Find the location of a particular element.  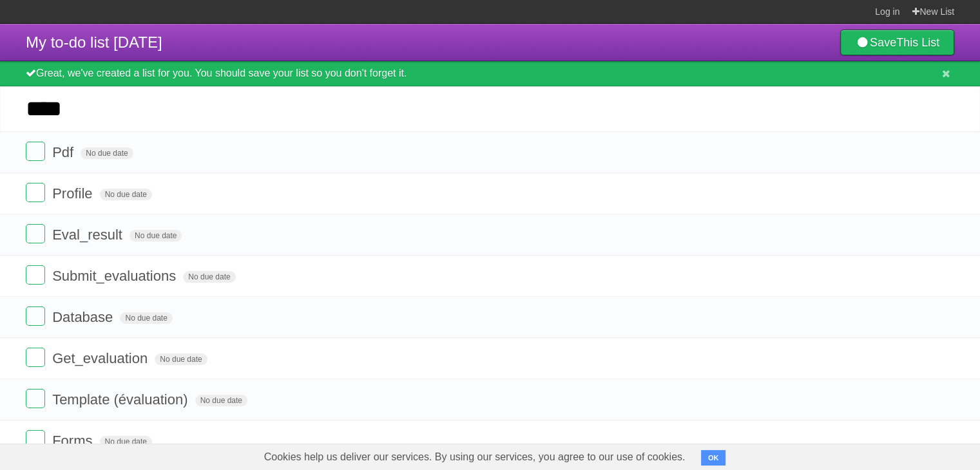

span: Pdf is located at coordinates (64, 152).